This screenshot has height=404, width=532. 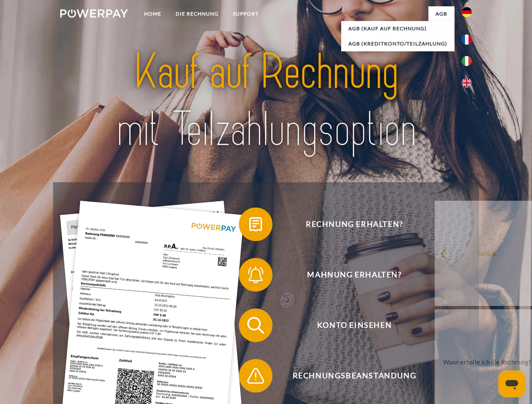 What do you see at coordinates (348, 376) in the screenshot?
I see `a: Rechnungsbeanstandung` at bounding box center [348, 376].